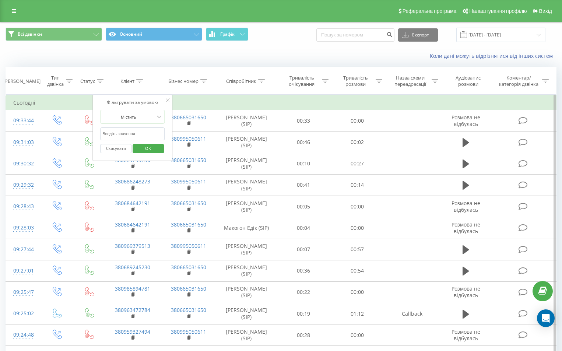 The image size is (562, 351). I want to click on td: 00:10, so click(304, 164).